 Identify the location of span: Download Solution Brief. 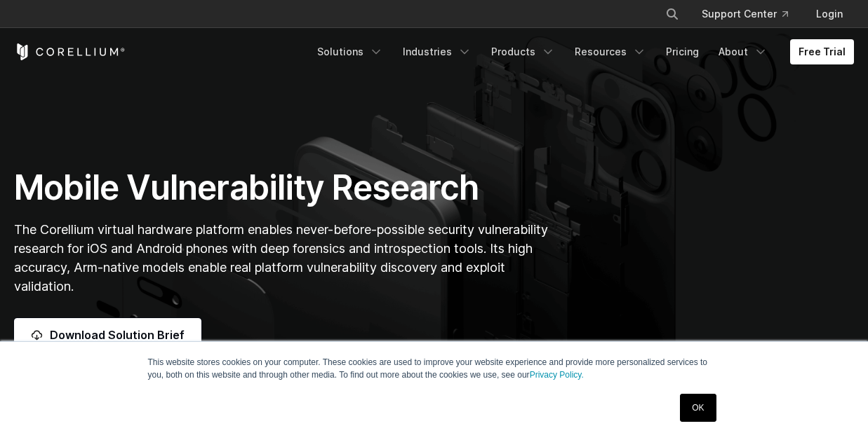
(117, 335).